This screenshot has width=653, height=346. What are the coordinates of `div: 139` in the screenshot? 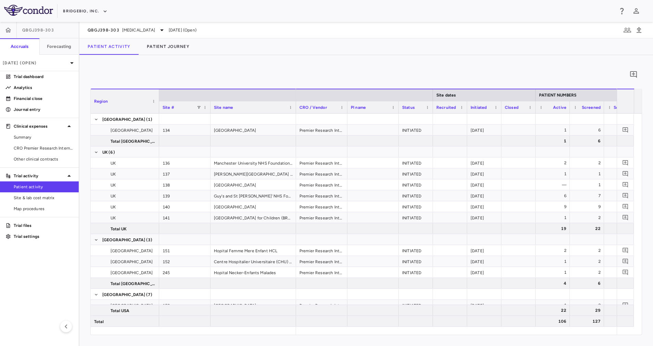 It's located at (185, 195).